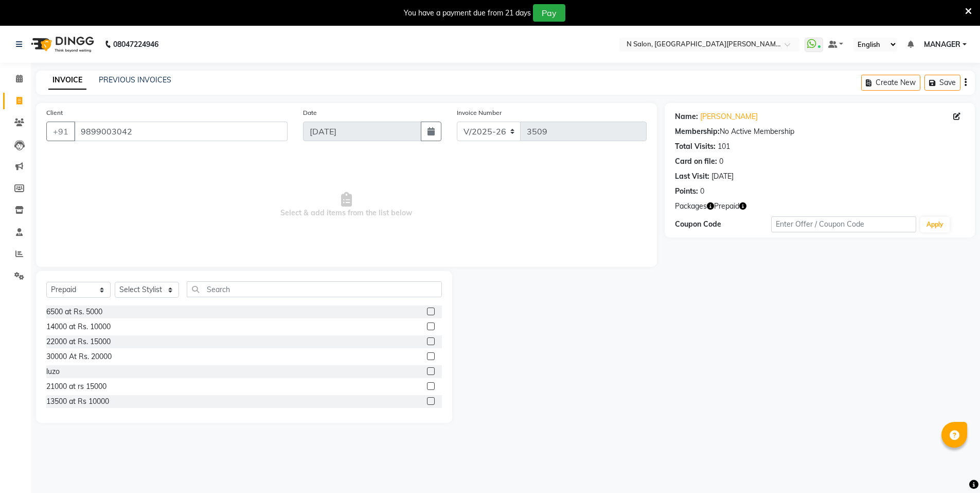 The width and height of the screenshot is (980, 493). Describe the element at coordinates (76, 386) in the screenshot. I see `div: 21000 at rs 15000` at that location.